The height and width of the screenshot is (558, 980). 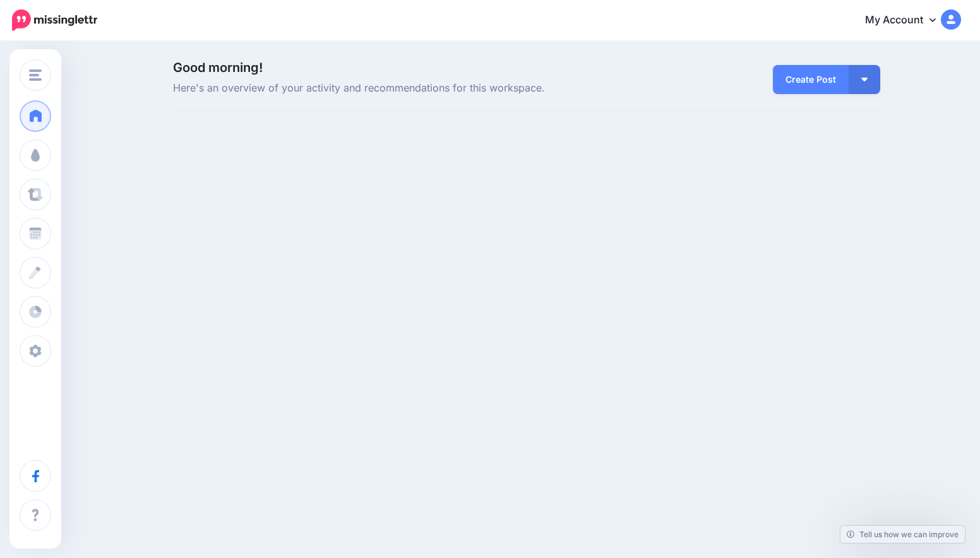 I want to click on a: My Account, so click(x=907, y=20).